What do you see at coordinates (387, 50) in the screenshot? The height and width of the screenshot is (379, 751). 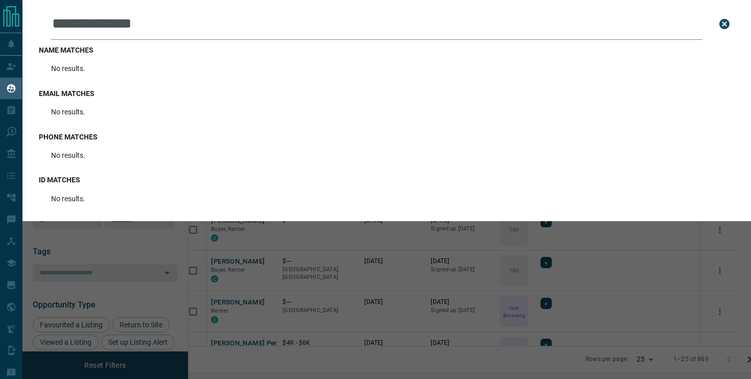 I see `h3: name matches` at bounding box center [387, 50].